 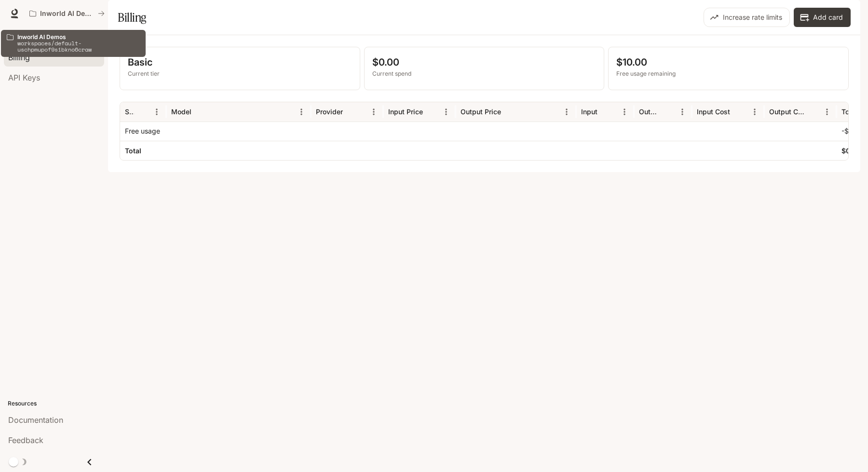 What do you see at coordinates (589, 111) in the screenshot?
I see `div: Input` at bounding box center [589, 111].